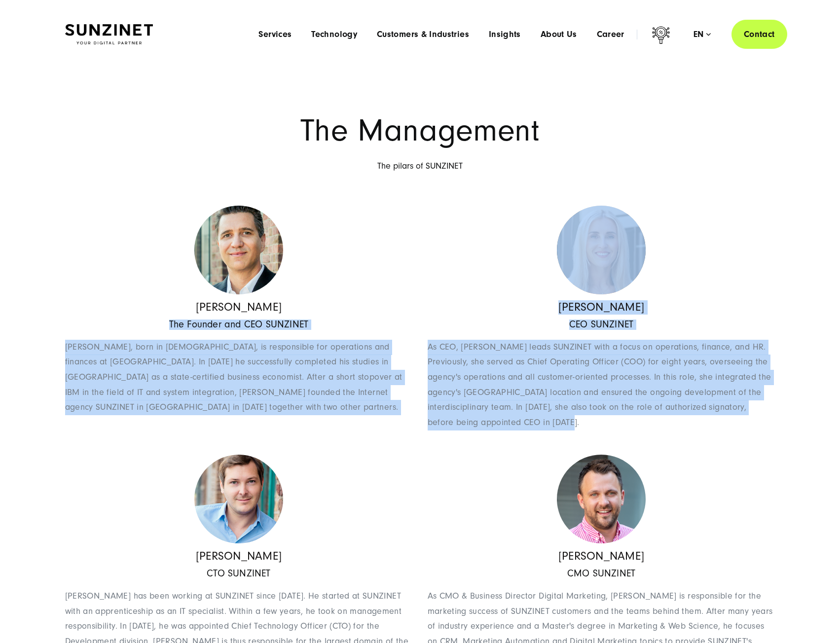 The width and height of the screenshot is (840, 643). I want to click on span: Career, so click(610, 35).